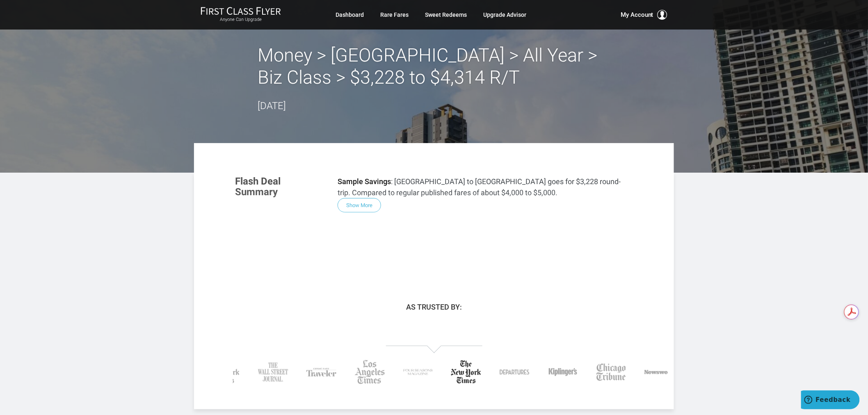 The height and width of the screenshot is (415, 868). What do you see at coordinates (241, 20) in the screenshot?
I see `small: Anyone Can Upgrade` at bounding box center [241, 20].